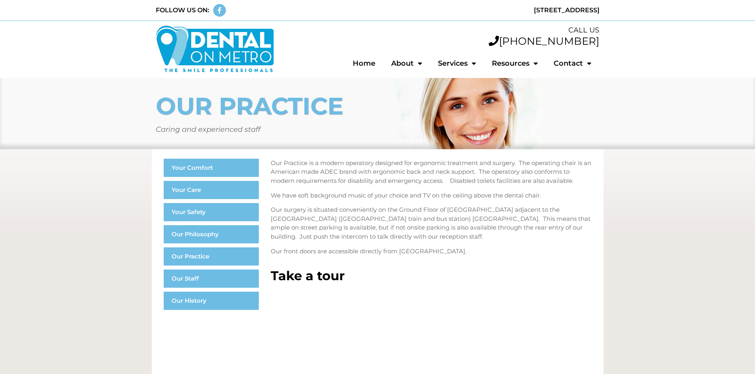  Describe the element at coordinates (431, 196) in the screenshot. I see `p: We have soft background music of your choice and TV on the ceiling above the dental chair.` at that location.